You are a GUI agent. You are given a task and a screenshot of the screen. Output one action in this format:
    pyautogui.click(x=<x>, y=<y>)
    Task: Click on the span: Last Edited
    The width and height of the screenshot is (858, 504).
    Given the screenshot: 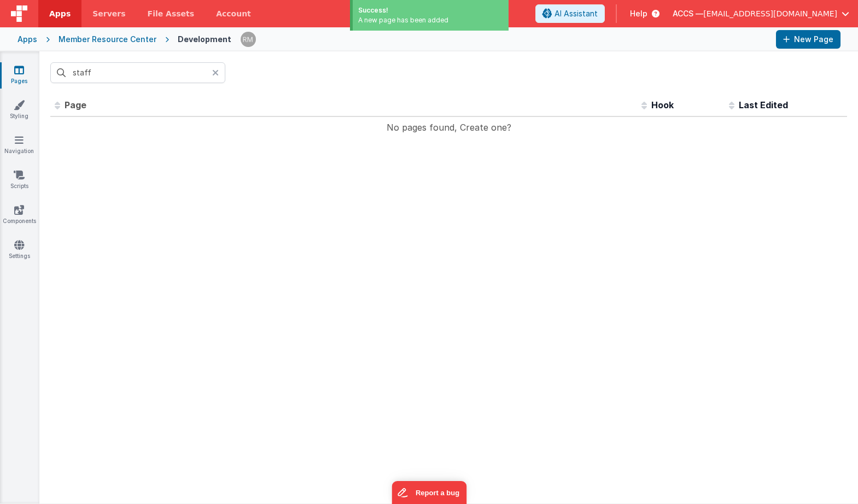 What is the action you would take?
    pyautogui.click(x=763, y=105)
    